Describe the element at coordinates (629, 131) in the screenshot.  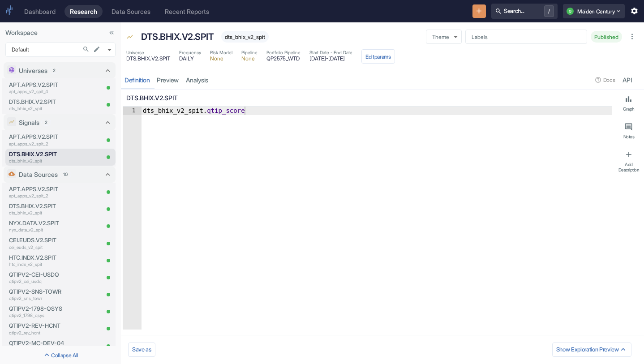
I see `button: Notes` at that location.